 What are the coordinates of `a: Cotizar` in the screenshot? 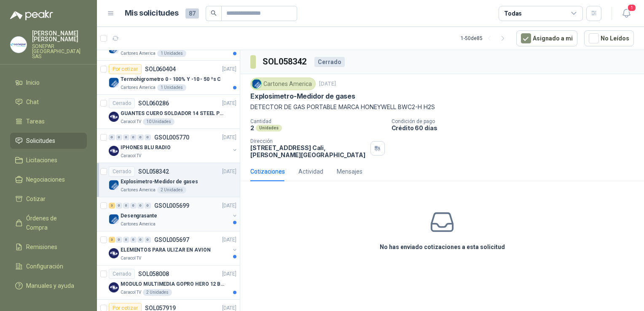 It's located at (48, 199).